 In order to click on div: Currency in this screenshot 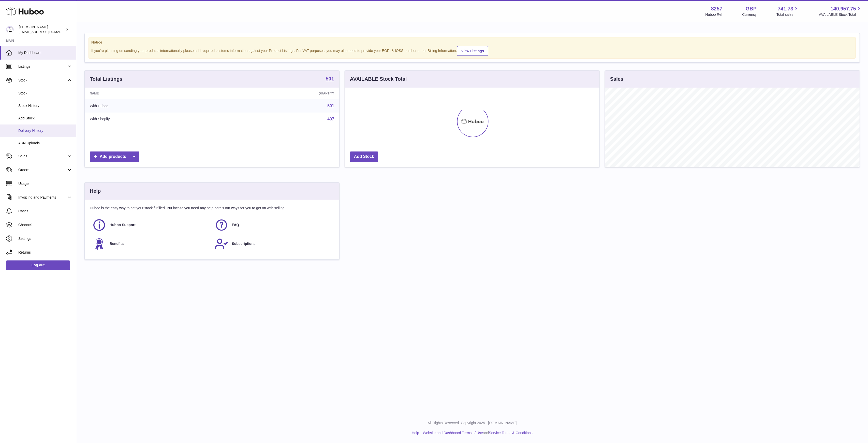, I will do `click(750, 14)`.